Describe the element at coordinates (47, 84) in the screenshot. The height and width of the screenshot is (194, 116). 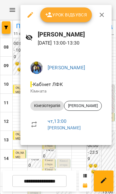
I see `span: - Кабінет ЛФК` at that location.